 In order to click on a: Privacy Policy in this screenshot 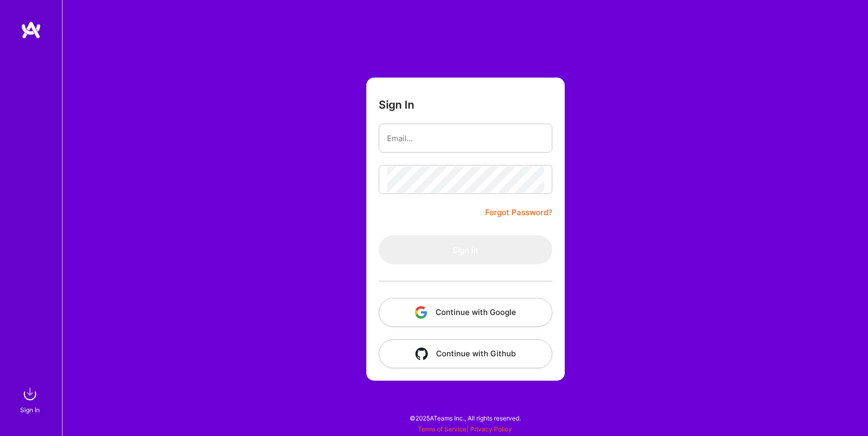, I will do `click(491, 429)`.